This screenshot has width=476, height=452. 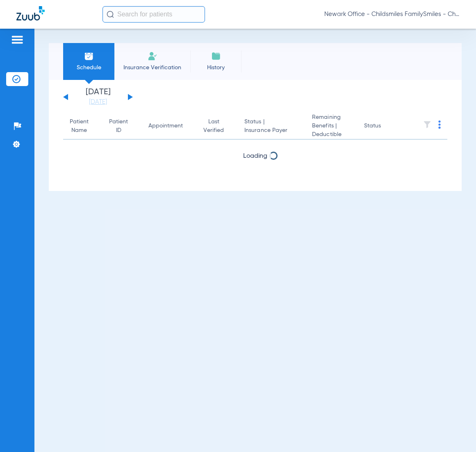 What do you see at coordinates (154, 14) in the screenshot?
I see `input: Search for patients` at bounding box center [154, 14].